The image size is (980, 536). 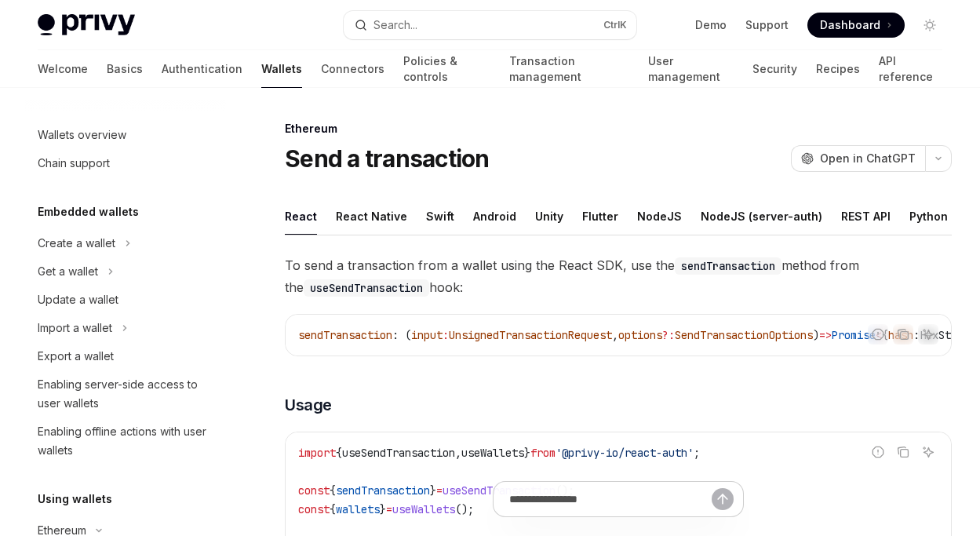 What do you see at coordinates (849, 25) in the screenshot?
I see `span: Dashboard` at bounding box center [849, 25].